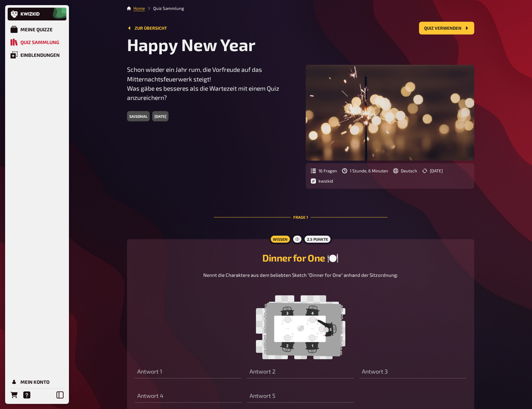 The height and width of the screenshot is (409, 532). Describe the element at coordinates (34, 382) in the screenshot. I see `div: Mein Konto` at that location.